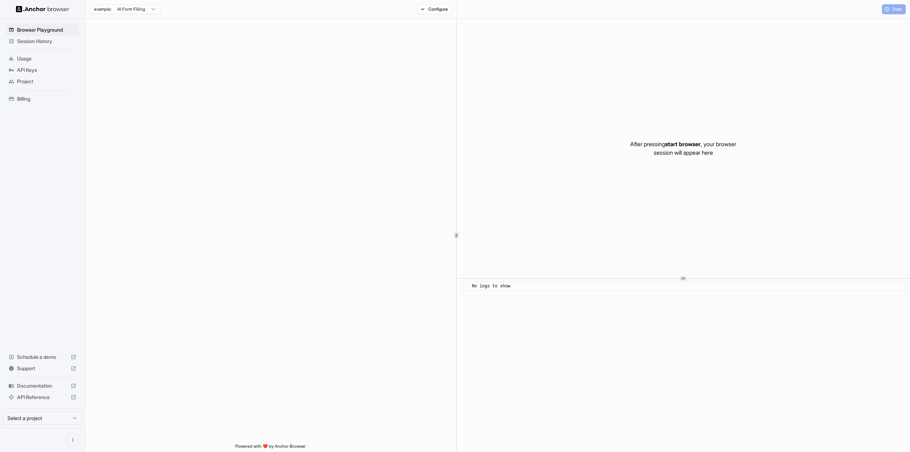 This screenshot has height=452, width=910. What do you see at coordinates (434, 9) in the screenshot?
I see `button: Configure` at bounding box center [434, 9].